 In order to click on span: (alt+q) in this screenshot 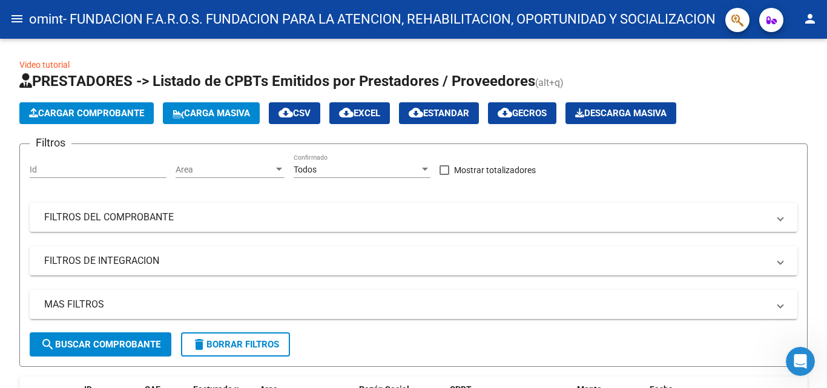, I will do `click(549, 82)`.